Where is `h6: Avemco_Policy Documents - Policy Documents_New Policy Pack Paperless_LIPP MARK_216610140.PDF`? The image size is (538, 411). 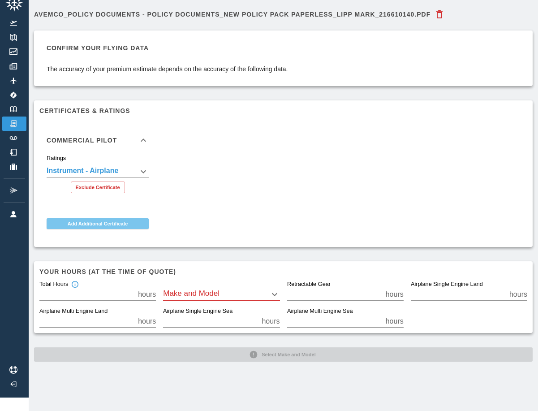
h6: Avemco_Policy Documents - Policy Documents_New Policy Pack Paperless_LIPP MARK_216610140.PDF is located at coordinates (232, 14).